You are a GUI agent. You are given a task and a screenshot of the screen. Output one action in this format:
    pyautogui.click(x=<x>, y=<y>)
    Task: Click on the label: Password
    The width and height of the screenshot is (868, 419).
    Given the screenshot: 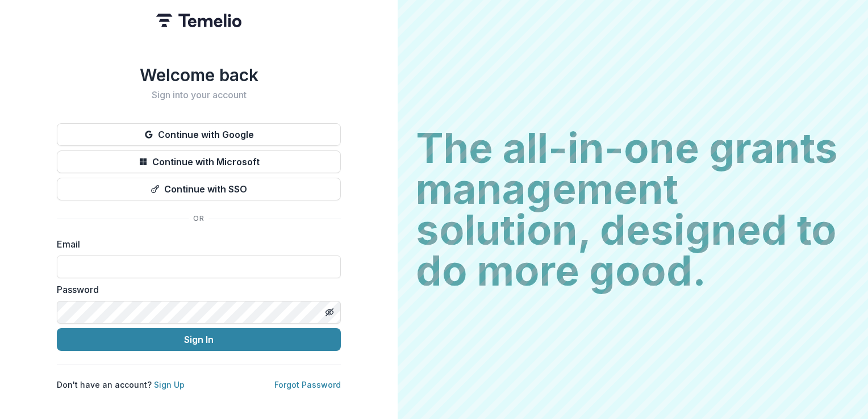 What is the action you would take?
    pyautogui.click(x=196, y=290)
    